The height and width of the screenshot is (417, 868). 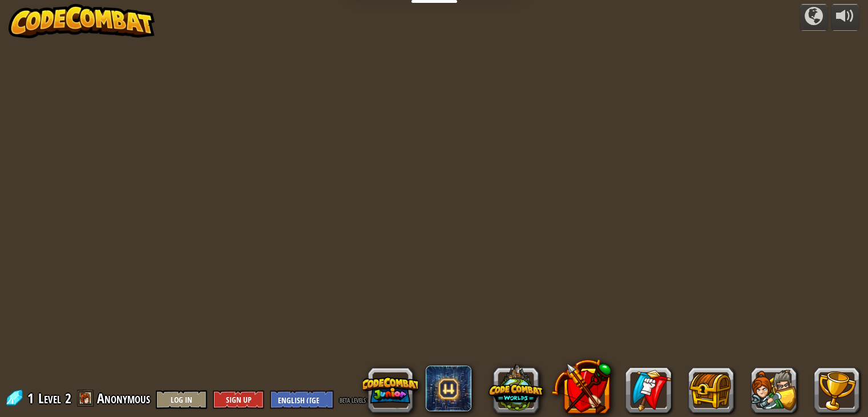 What do you see at coordinates (238, 399) in the screenshot?
I see `button: Sign Up` at bounding box center [238, 399].